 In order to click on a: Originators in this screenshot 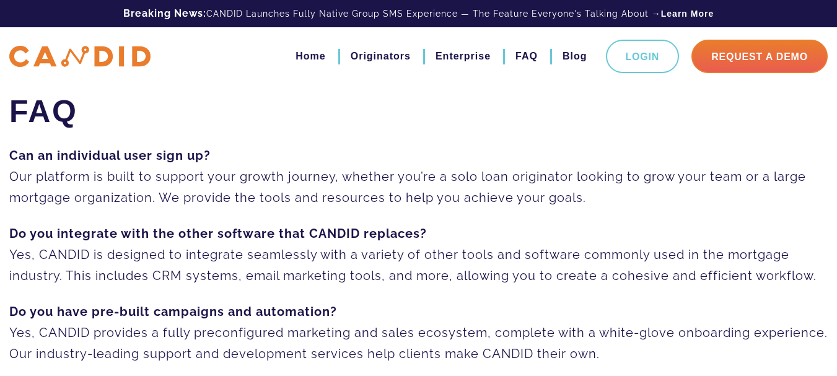, I will do `click(380, 56)`.